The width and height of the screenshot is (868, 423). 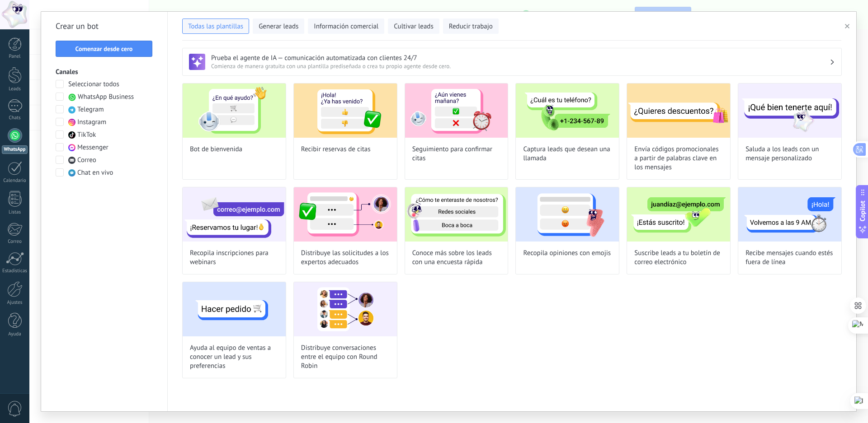 I want to click on span: Seleccionar todos, so click(x=94, y=84).